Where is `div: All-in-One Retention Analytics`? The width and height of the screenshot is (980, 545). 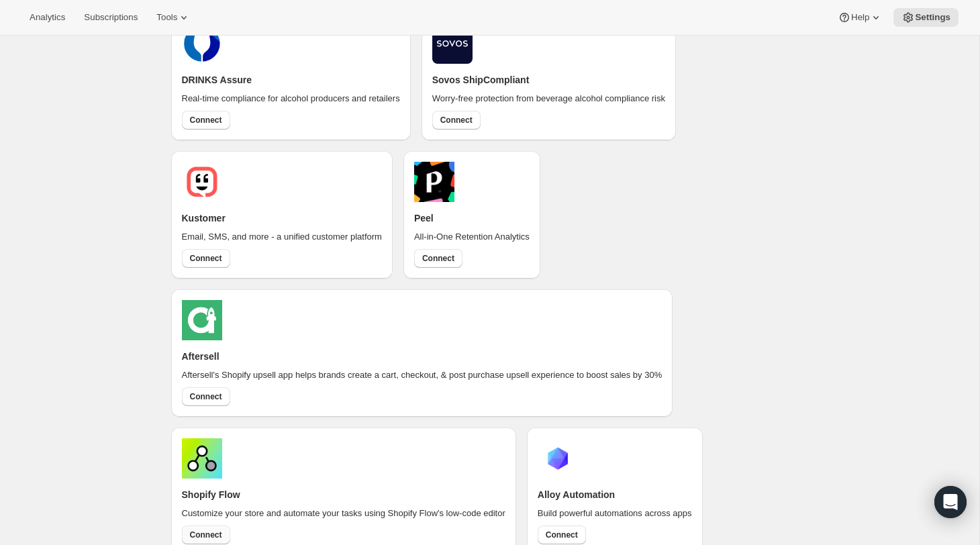
div: All-in-One Retention Analytics is located at coordinates (472, 237).